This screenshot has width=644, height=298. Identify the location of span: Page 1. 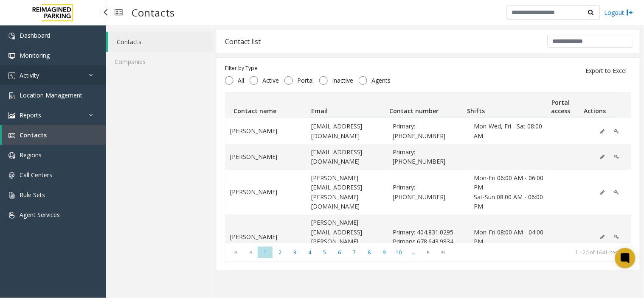
(265, 252).